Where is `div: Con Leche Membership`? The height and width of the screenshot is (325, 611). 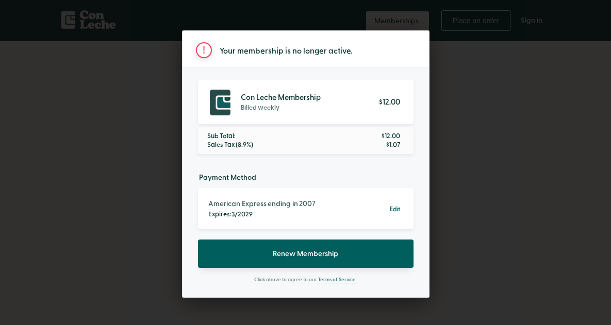
div: Con Leche Membership is located at coordinates (280, 97).